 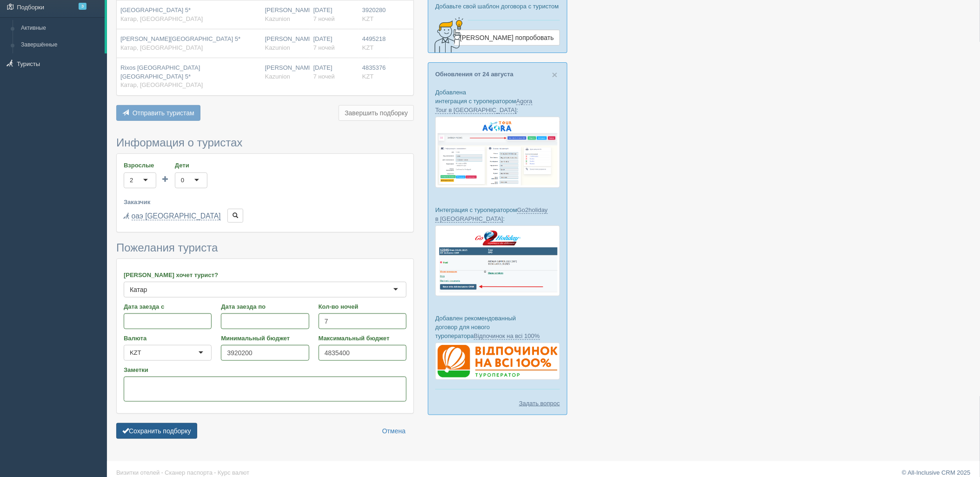 I want to click on span: Пожелания туриста, so click(x=167, y=247).